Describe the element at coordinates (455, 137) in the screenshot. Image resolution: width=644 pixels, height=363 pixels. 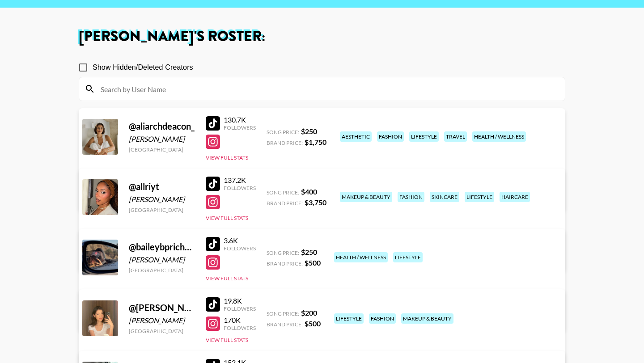
I see `div: travel` at that location.